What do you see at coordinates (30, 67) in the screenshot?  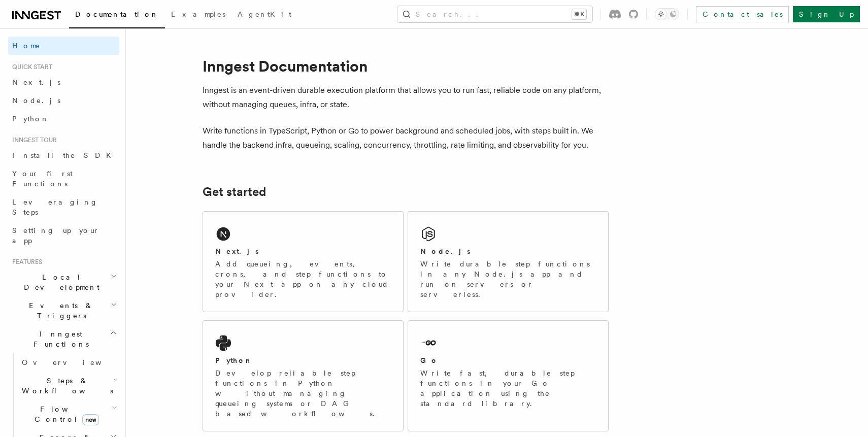 I see `span: Quick start` at bounding box center [30, 67].